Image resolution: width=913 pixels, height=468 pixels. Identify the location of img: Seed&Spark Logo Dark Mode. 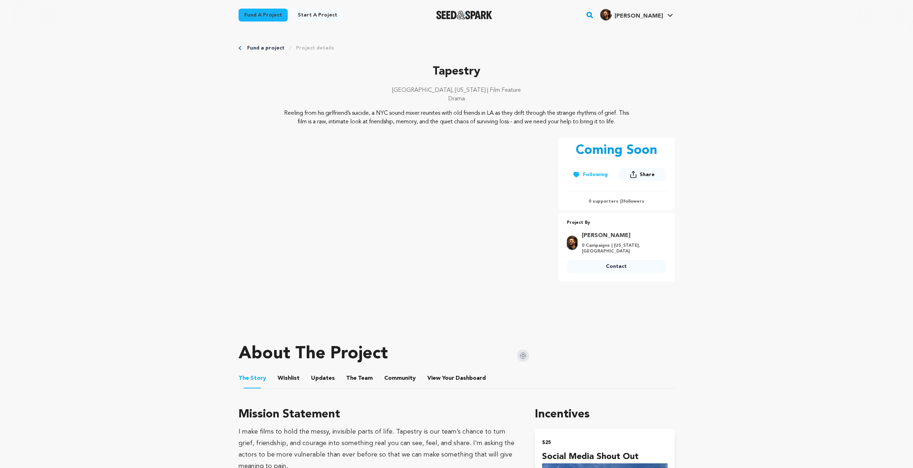
(464, 15).